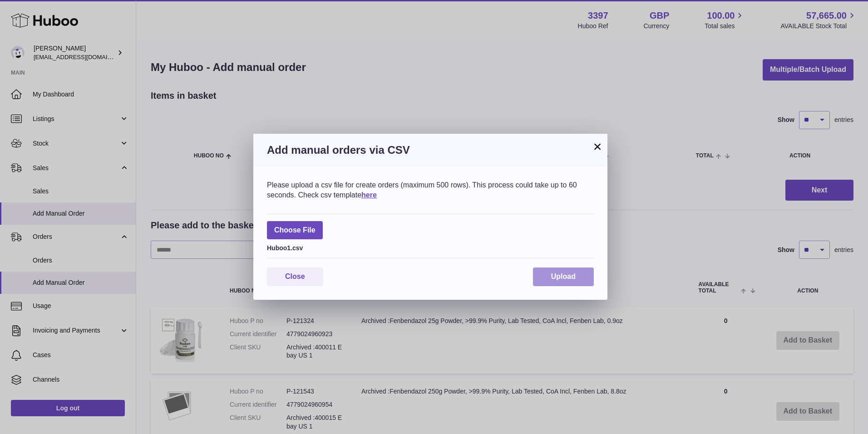 This screenshot has width=868, height=434. What do you see at coordinates (430, 189) in the screenshot?
I see `div: Please upload a csv file for create orders (maximum 500 rows). This process could take up to 60 s...` at bounding box center [430, 189].